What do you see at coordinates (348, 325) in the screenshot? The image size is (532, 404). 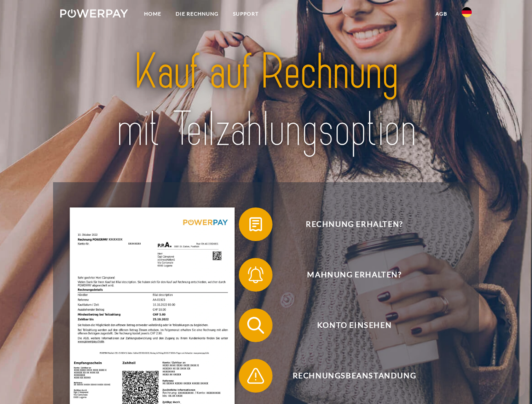 I see `a: Konto einsehen` at bounding box center [348, 325].